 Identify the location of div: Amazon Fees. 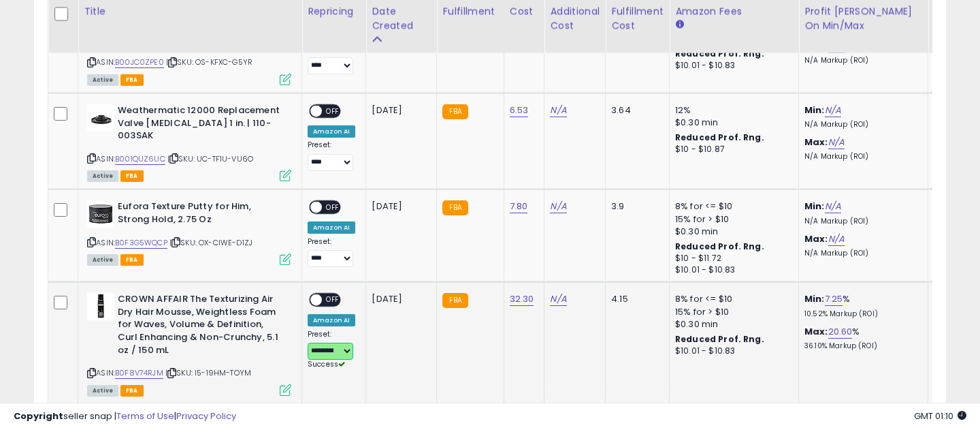
(734, 11).